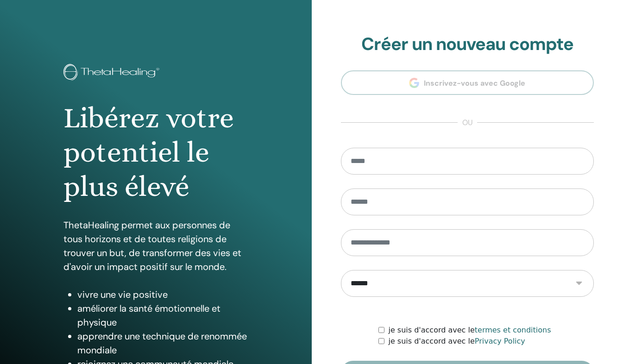  What do you see at coordinates (467, 123) in the screenshot?
I see `span: ou` at bounding box center [467, 123].